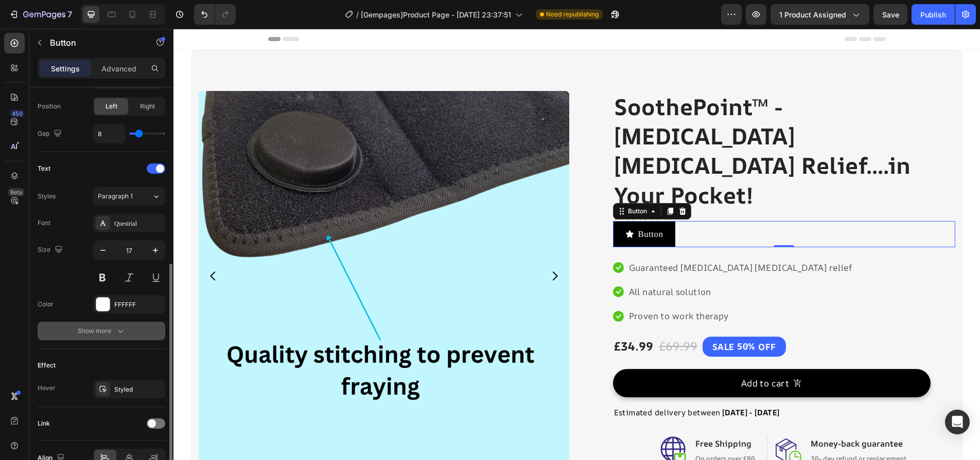  I want to click on div: Gap, so click(50, 134).